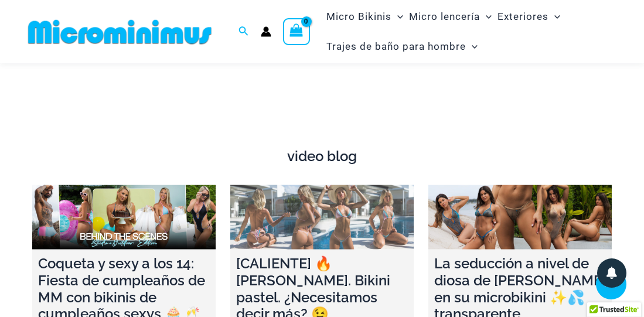  I want to click on font: Trajes de baño para hombre, so click(396, 47).